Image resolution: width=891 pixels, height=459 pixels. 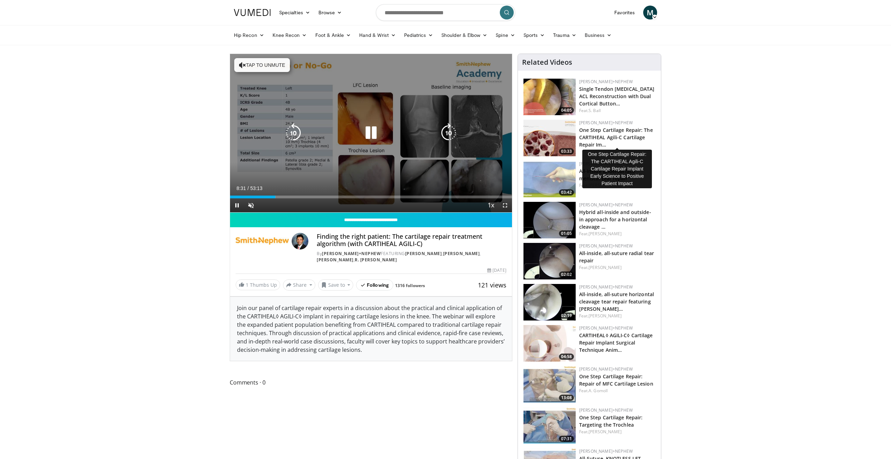 I want to click on a: 01:05, so click(x=549, y=220).